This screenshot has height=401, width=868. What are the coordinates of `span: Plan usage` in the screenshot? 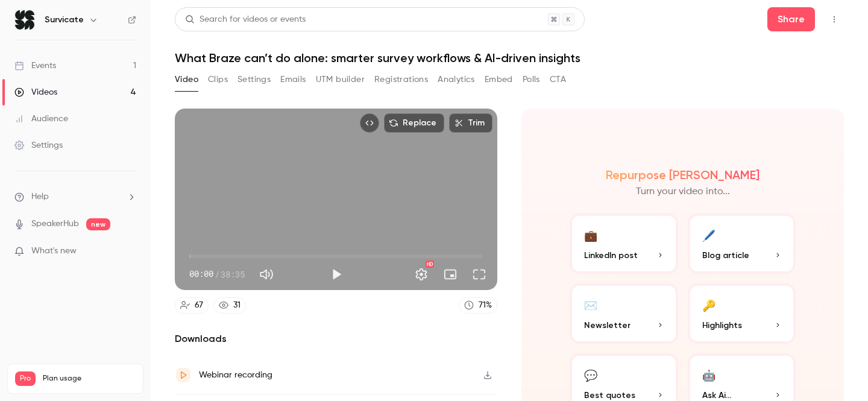 It's located at (90, 379).